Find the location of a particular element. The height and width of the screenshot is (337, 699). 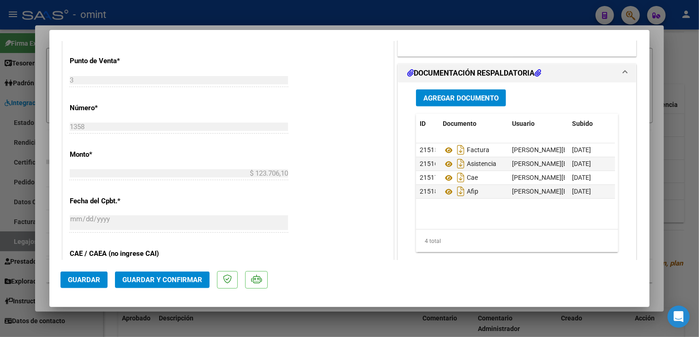

p: Número is located at coordinates (117, 108).